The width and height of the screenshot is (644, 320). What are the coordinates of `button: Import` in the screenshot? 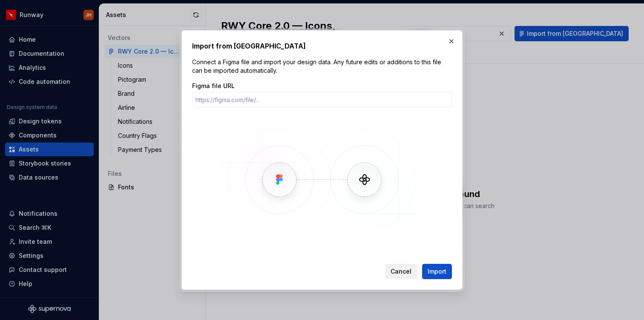 It's located at (437, 272).